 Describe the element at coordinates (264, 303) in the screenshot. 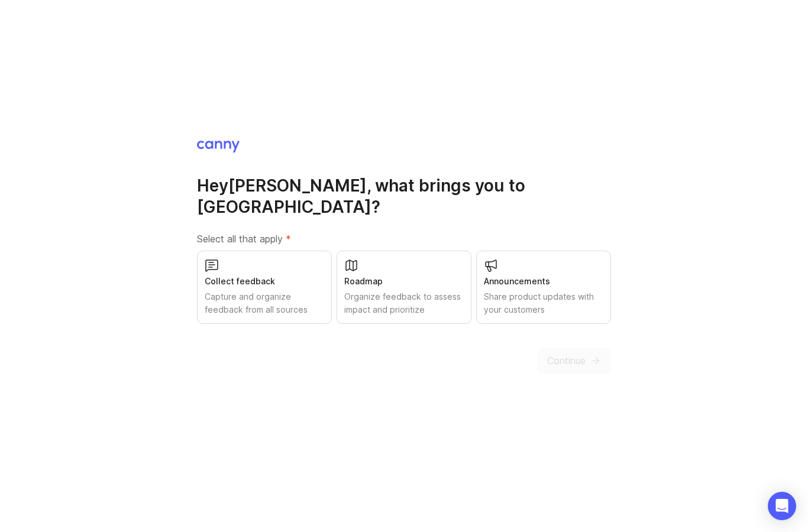

I see `div: Capture and organize feedback from all sources` at that location.